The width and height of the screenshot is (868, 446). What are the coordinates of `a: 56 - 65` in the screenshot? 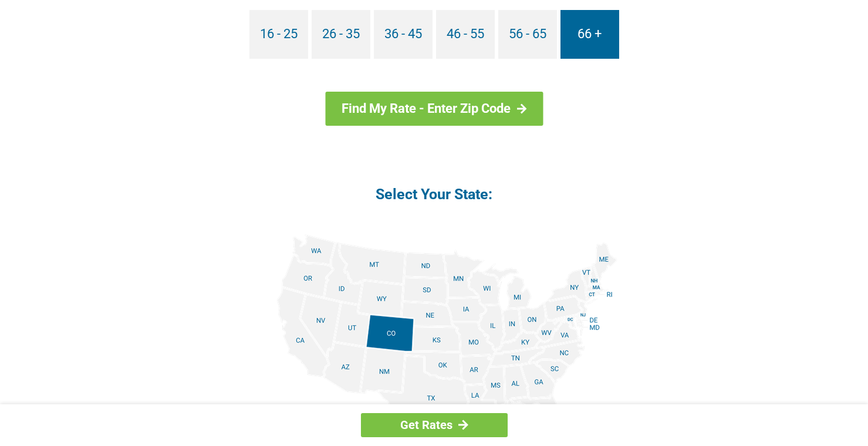 It's located at (528, 34).